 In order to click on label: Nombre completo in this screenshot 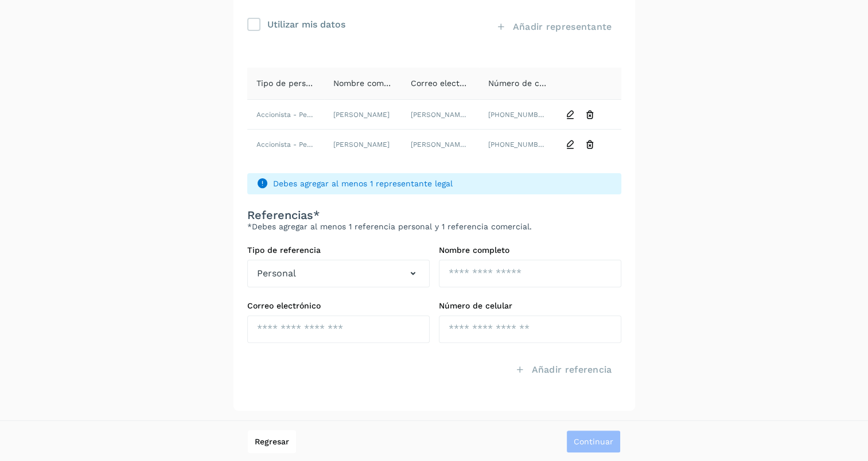, I will do `click(530, 250)`.